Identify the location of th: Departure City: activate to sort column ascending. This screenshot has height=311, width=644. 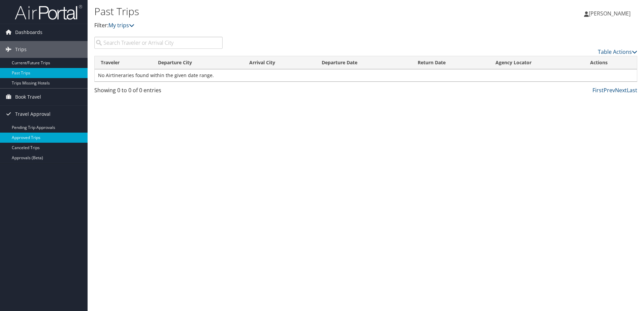
(197, 63).